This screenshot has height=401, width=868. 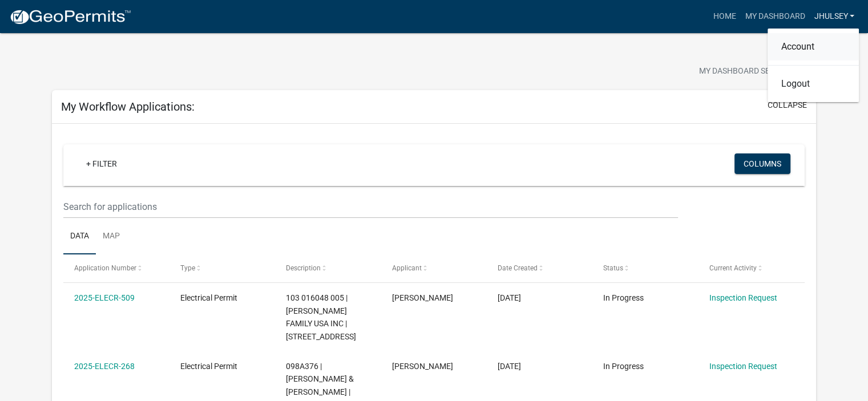 What do you see at coordinates (116, 268) in the screenshot?
I see `datatable-header-cell: Application Number` at bounding box center [116, 268].